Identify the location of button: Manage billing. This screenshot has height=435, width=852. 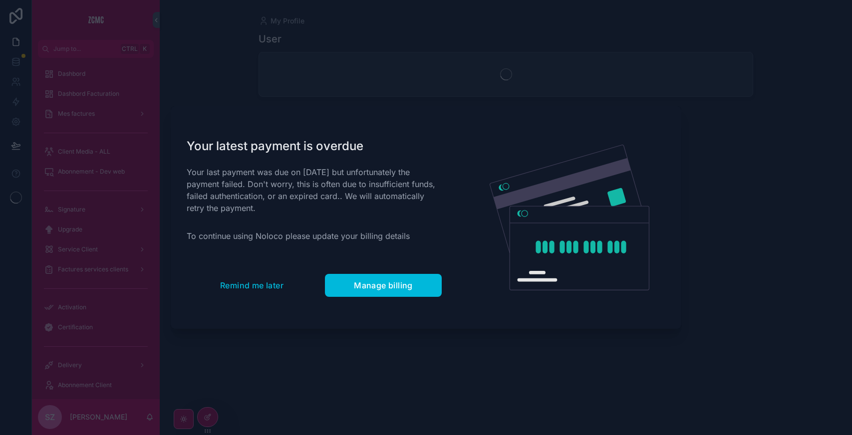
(383, 285).